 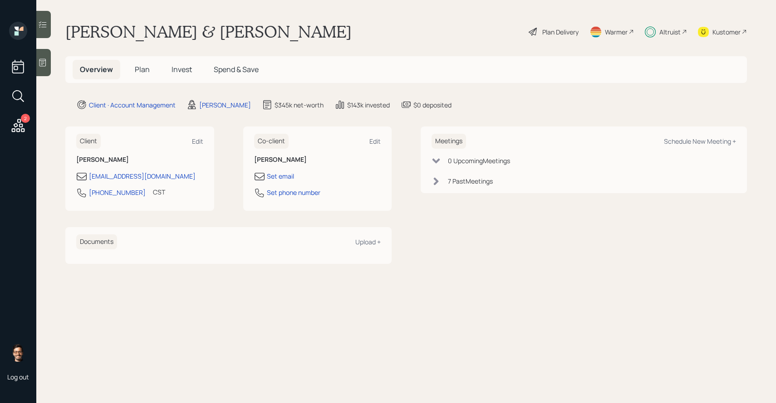 What do you see at coordinates (182, 69) in the screenshot?
I see `span: Invest` at bounding box center [182, 69].